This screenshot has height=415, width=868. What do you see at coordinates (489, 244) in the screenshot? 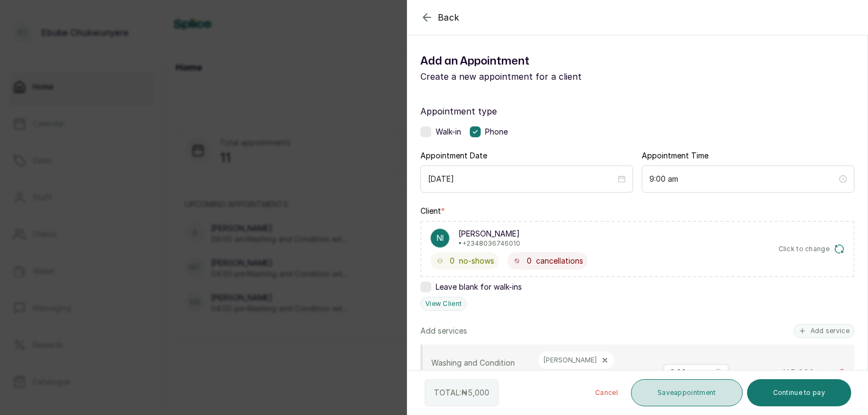
I see `p: • +234 8036746010` at bounding box center [489, 244].